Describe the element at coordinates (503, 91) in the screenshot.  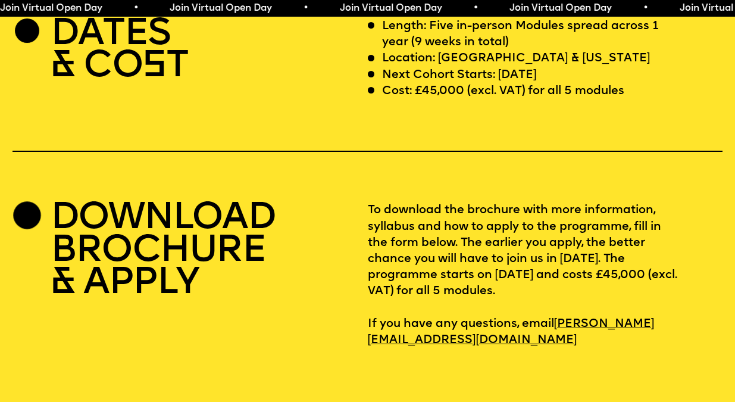
I see `p: Cost: £45,000 (excl. VAT) for all 5 modules` at that location.